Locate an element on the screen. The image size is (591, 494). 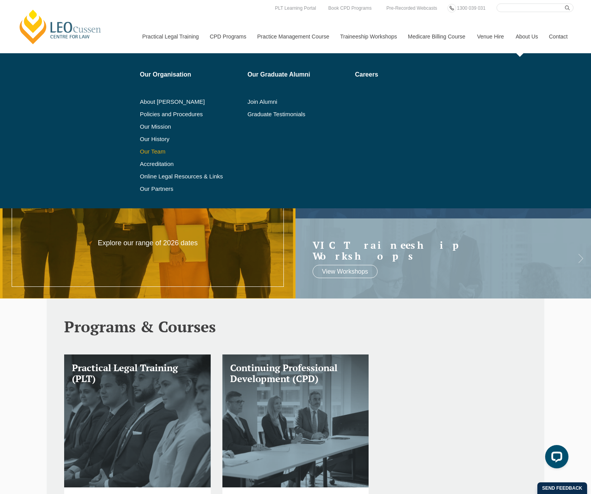
p: Explore our range of 2026 dates is located at coordinates (148, 243).